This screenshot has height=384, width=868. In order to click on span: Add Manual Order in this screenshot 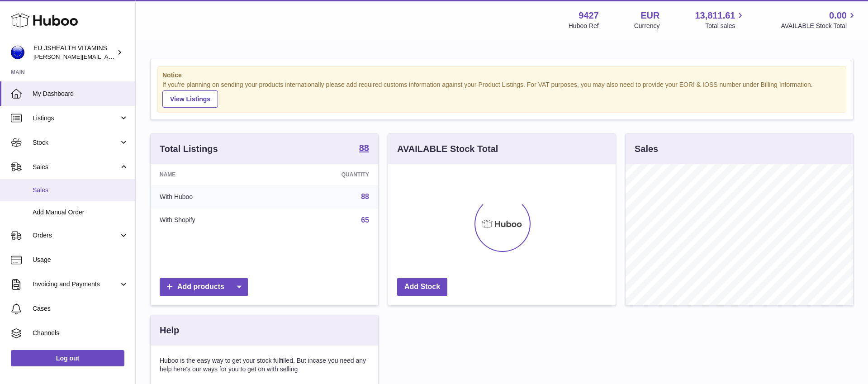, I will do `click(80, 212)`.